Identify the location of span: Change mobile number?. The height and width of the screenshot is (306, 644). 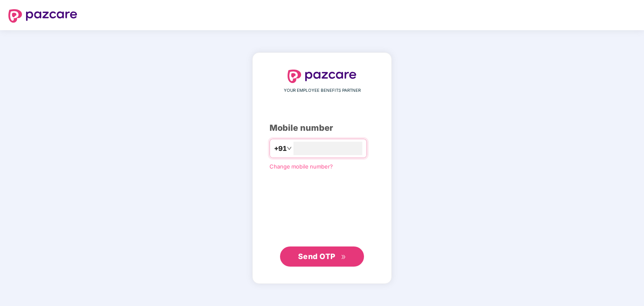
(301, 167).